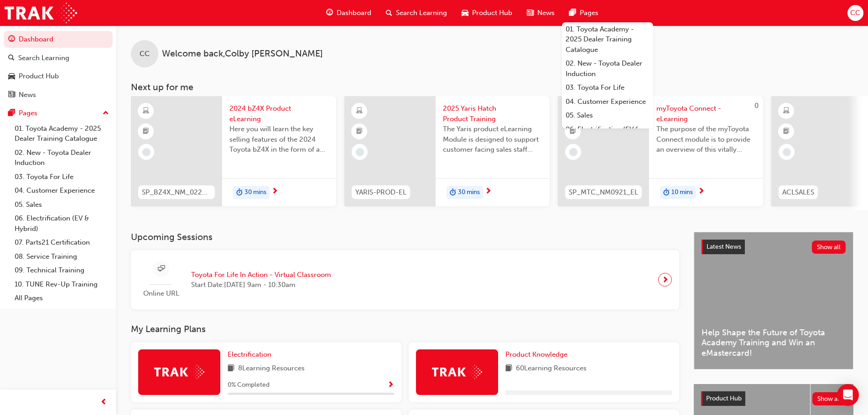 This screenshot has width=868, height=415. Describe the element at coordinates (773, 399) in the screenshot. I see `a: Product HubShow all` at that location.